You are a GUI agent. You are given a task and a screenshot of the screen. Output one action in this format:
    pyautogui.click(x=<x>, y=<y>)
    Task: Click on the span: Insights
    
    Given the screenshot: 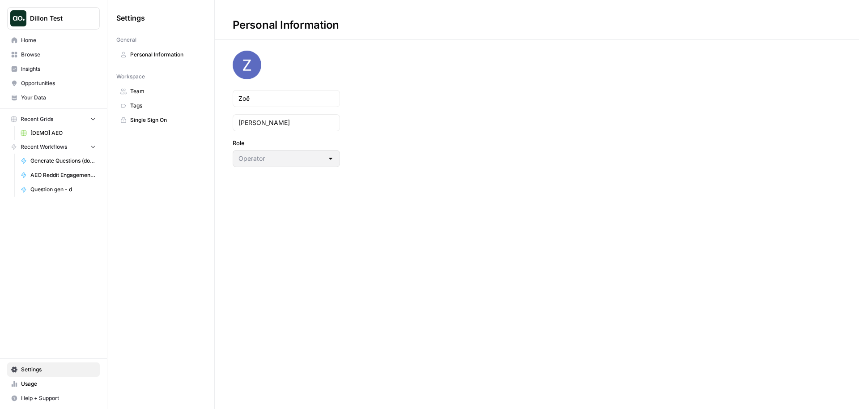 What is the action you would take?
    pyautogui.click(x=58, y=69)
    